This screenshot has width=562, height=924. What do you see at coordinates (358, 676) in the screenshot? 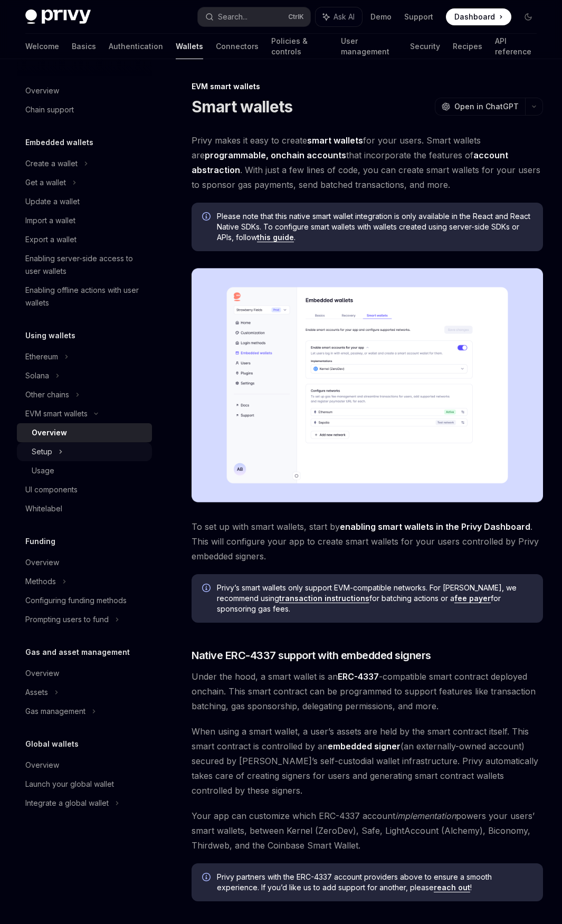
I see `a: ERC-4337` at bounding box center [358, 676].